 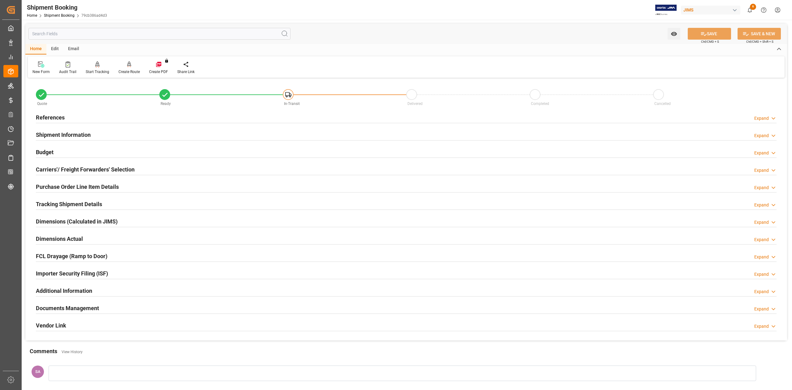 I want to click on a: Home, so click(x=32, y=15).